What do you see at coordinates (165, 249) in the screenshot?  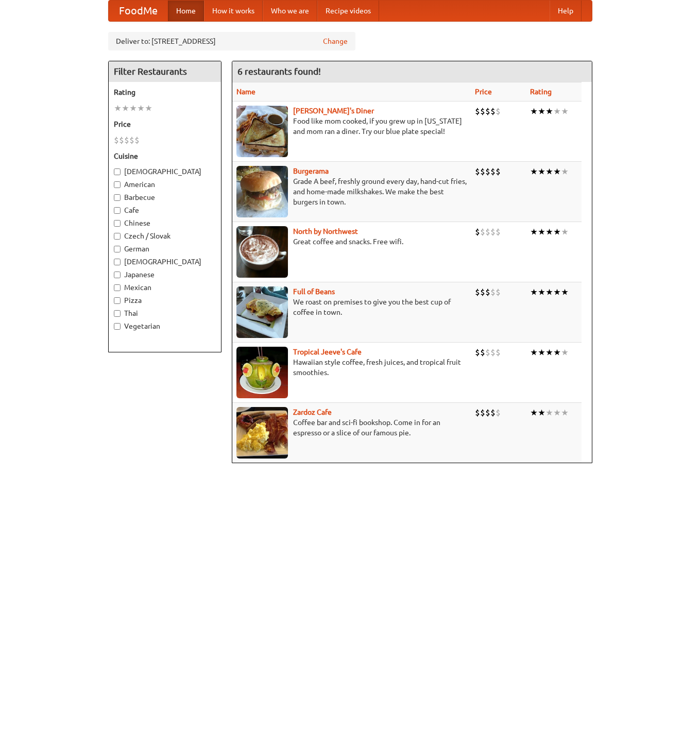 I see `label: German` at bounding box center [165, 249].